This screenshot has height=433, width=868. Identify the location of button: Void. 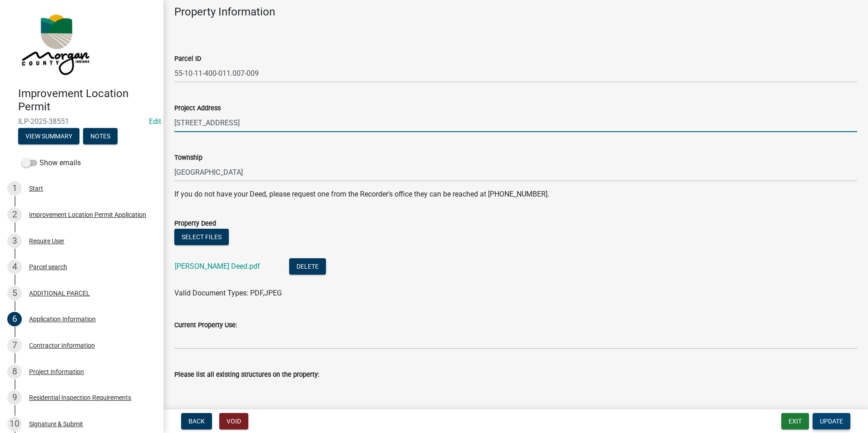
(234, 421).